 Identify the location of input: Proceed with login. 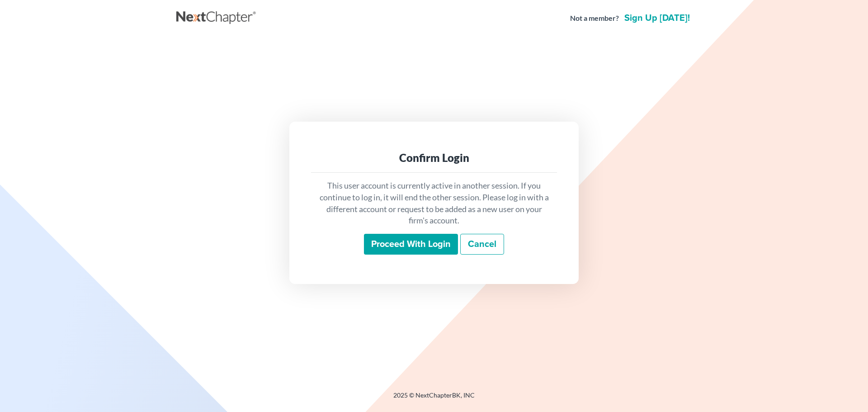
(411, 244).